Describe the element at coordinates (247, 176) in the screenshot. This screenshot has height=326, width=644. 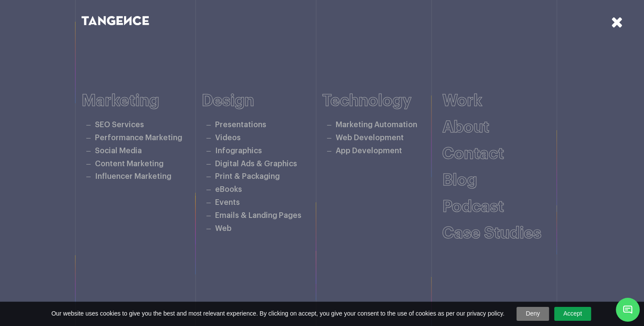
I see `a: Print & Packaging` at that location.